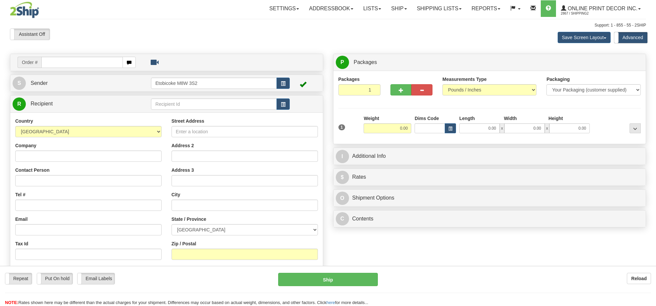 The image size is (656, 306). Describe the element at coordinates (490, 156) in the screenshot. I see `a: IAdditional Info` at that location.